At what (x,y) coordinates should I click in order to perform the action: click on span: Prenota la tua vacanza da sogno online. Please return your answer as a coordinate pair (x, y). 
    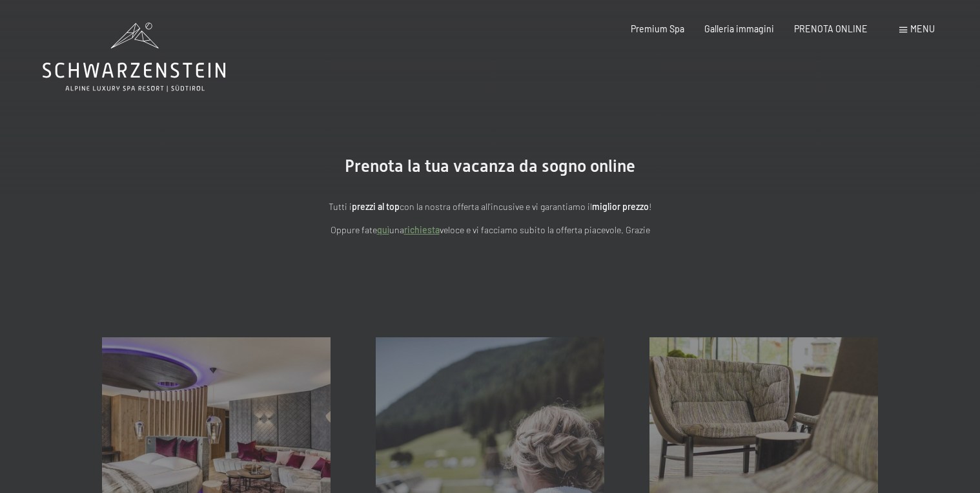
    Looking at the image, I should click on (490, 166).